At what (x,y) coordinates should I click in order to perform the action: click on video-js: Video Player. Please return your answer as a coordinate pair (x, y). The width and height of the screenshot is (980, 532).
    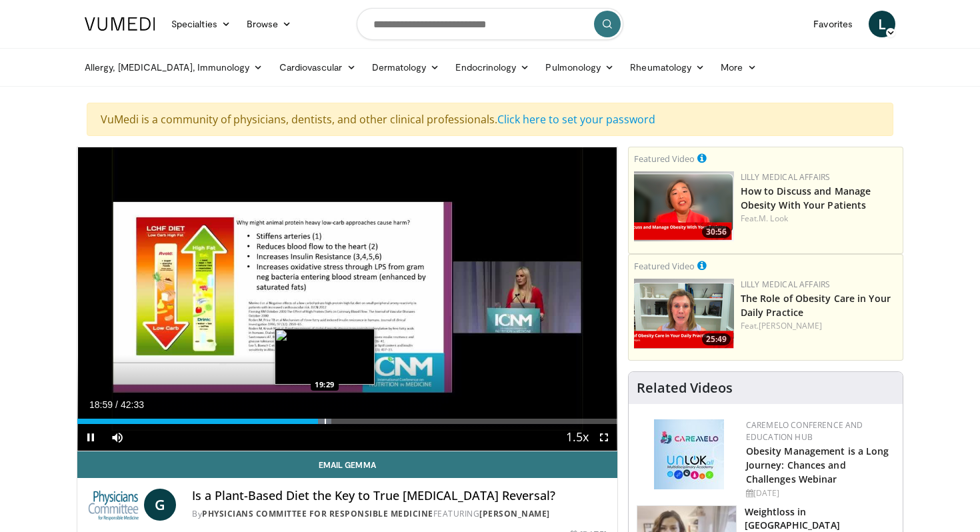
    Looking at the image, I should click on (347, 299).